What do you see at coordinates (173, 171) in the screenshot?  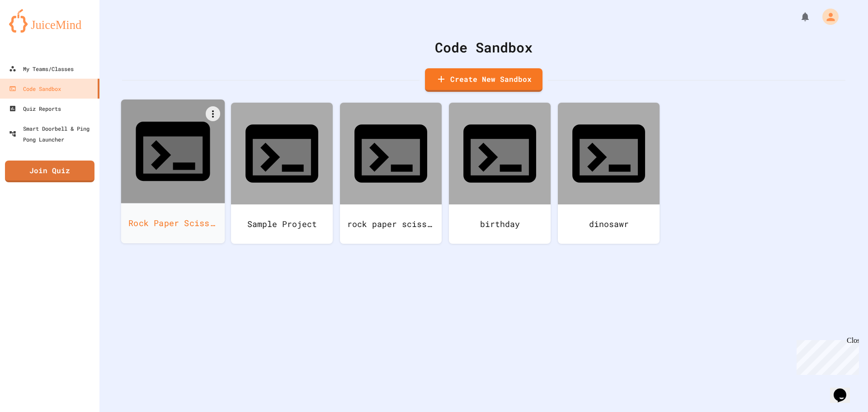 I see `a: Rock Paper Scissors` at bounding box center [173, 171].